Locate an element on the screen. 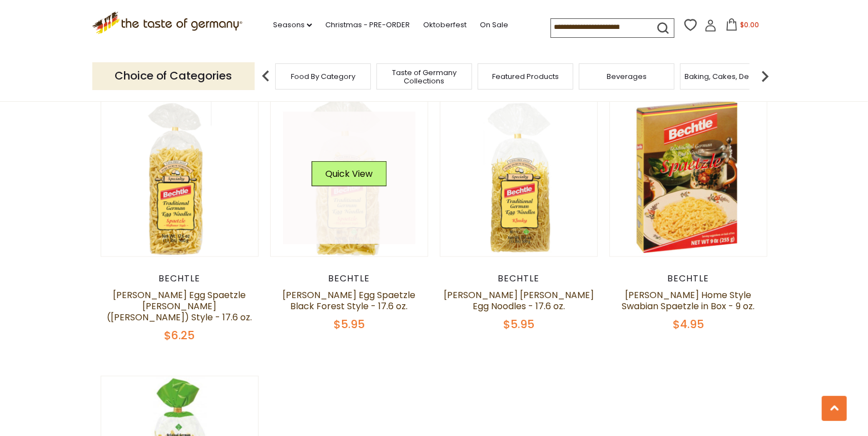  img: previous arrow is located at coordinates (266, 76).